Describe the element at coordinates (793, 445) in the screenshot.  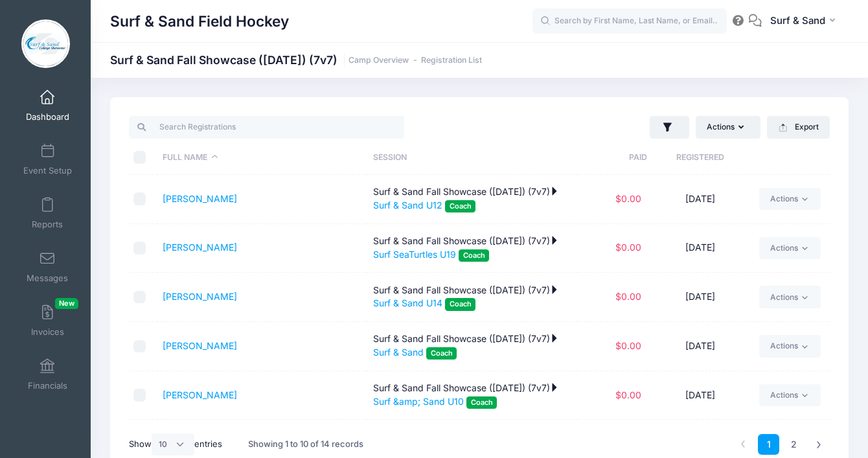
I see `a: 2` at that location.